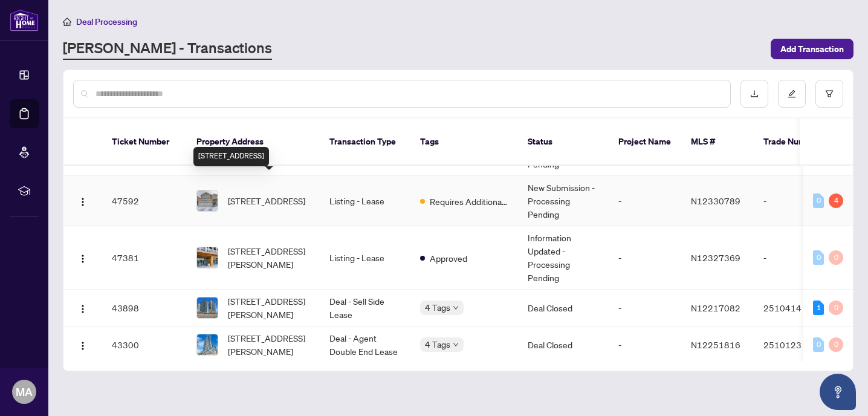 This screenshot has width=868, height=416. Describe the element at coordinates (67, 22) in the screenshot. I see `span: home` at that location.